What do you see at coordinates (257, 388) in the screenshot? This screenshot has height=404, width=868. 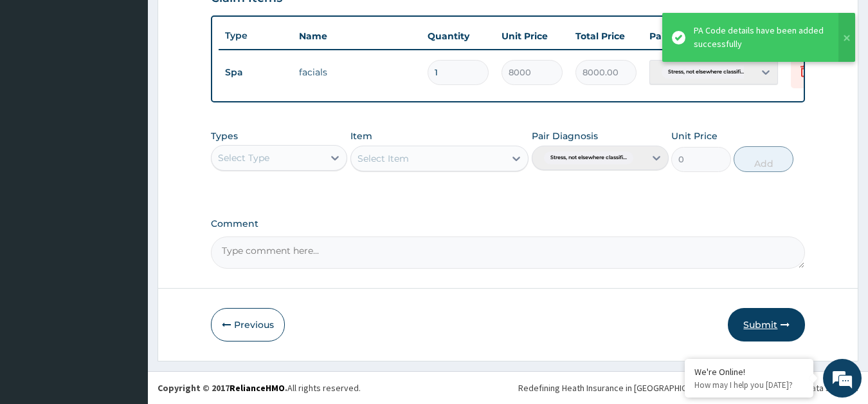 I see `a: RelianceHMO` at bounding box center [257, 388].